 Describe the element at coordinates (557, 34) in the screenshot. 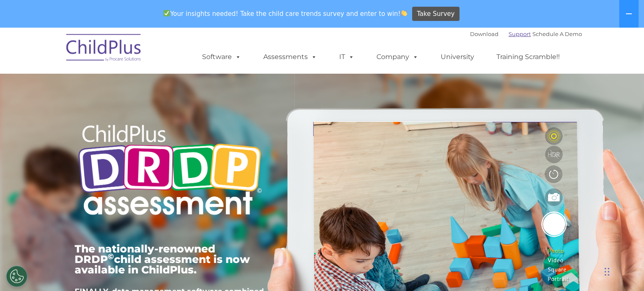

I see `a: Schedule A Demo` at that location.